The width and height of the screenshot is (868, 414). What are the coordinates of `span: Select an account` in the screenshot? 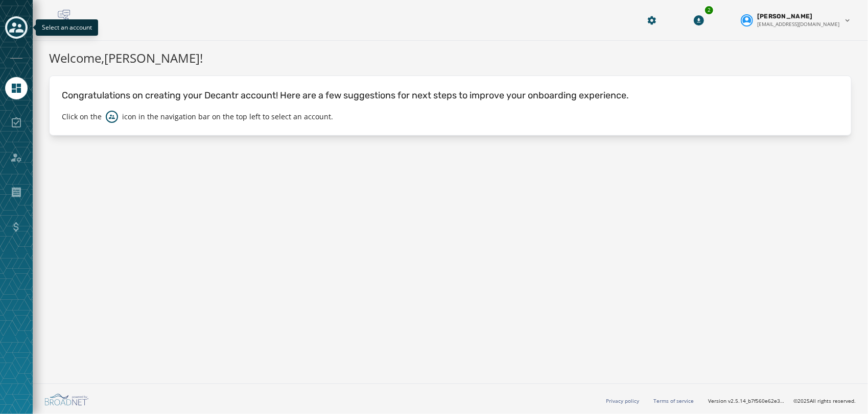 It's located at (67, 27).